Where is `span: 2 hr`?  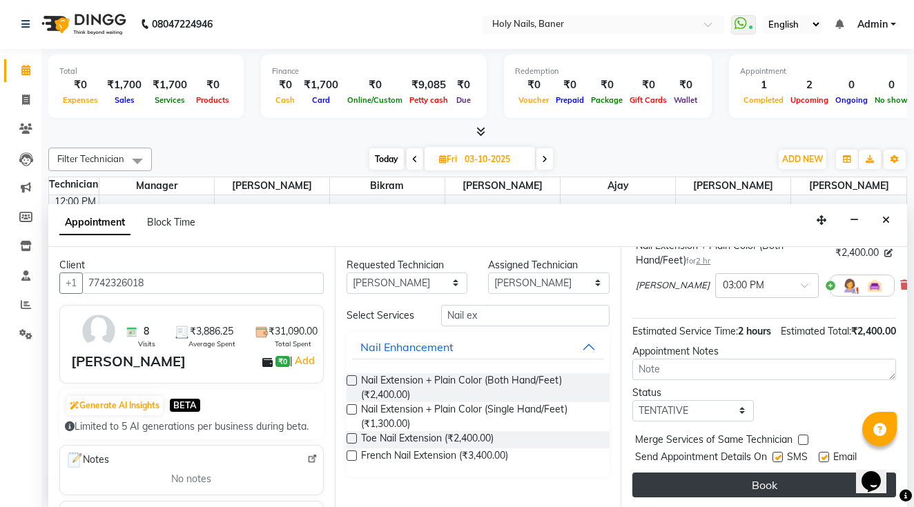 span: 2 hr is located at coordinates (703, 261).